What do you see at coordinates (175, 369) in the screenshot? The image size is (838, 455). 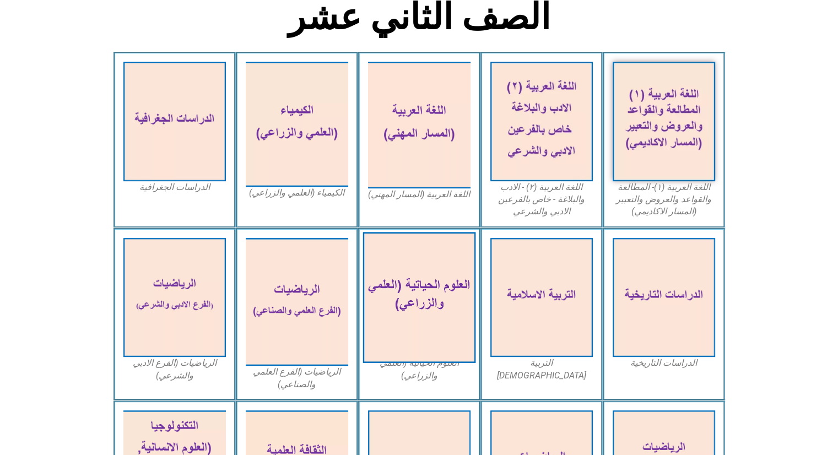 I see `figcaption: الرياضيات (الفرع الادبي والشرعي)` at bounding box center [175, 369].